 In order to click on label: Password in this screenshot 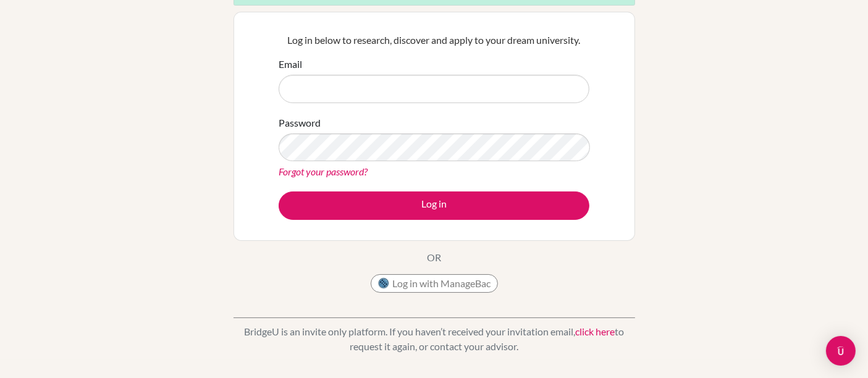, I will do `click(300, 123)`.